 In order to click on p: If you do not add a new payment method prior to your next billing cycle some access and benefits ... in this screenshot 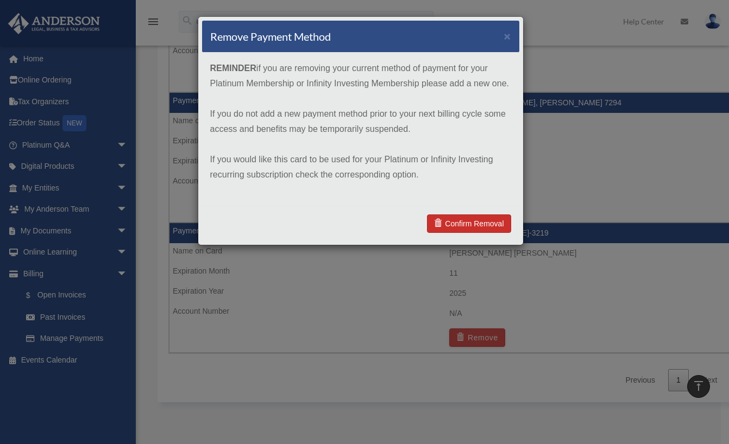, I will do `click(361, 122)`.